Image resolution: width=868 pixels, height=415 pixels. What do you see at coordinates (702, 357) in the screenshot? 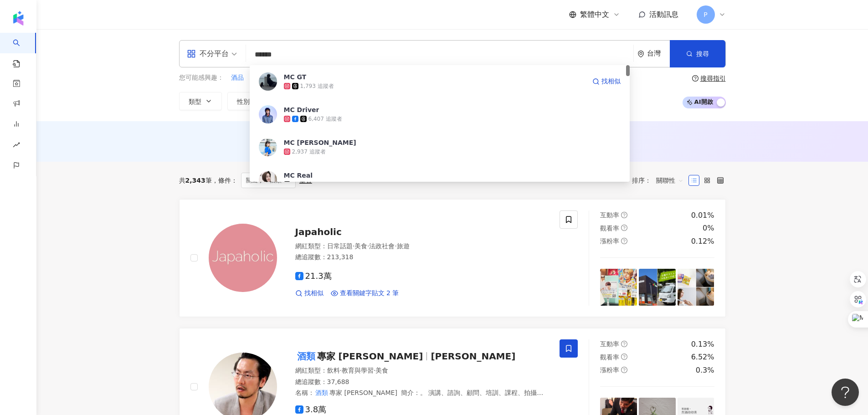
I see `div: 6.52%` at bounding box center [702, 357].